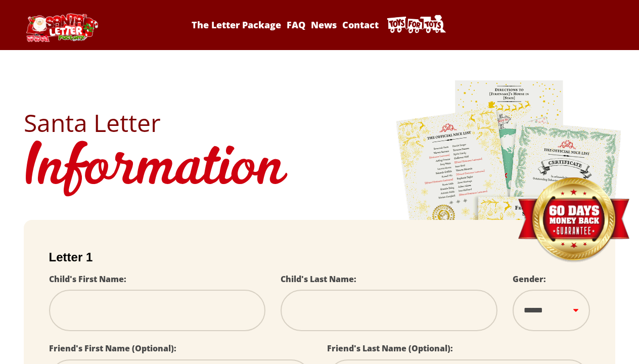 The height and width of the screenshot is (364, 639). I want to click on h1: Information, so click(320, 170).